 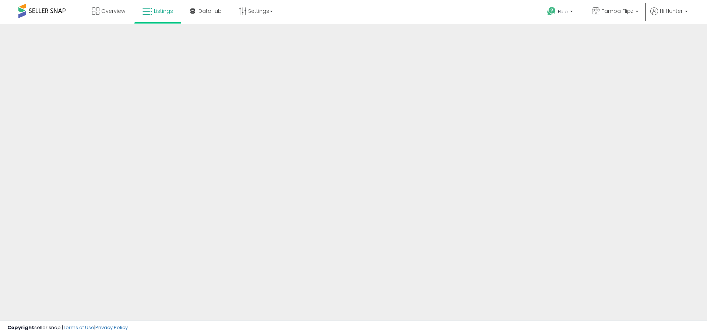 I want to click on a: Help, so click(x=561, y=13).